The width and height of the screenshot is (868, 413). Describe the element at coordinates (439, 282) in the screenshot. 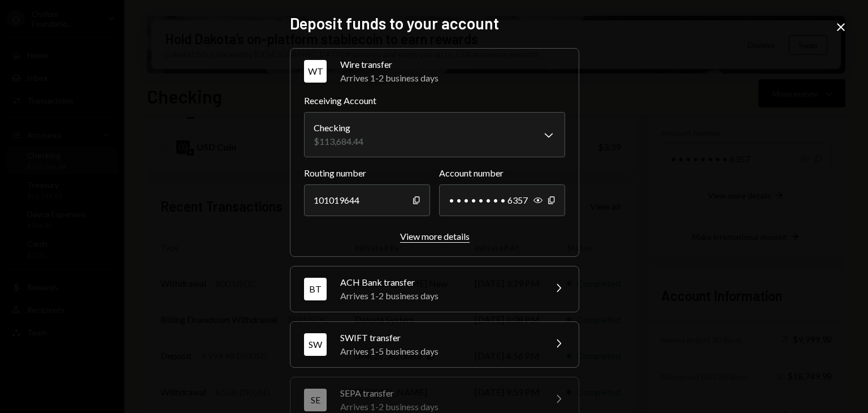

I see `div: ACH Bank transfer` at that location.